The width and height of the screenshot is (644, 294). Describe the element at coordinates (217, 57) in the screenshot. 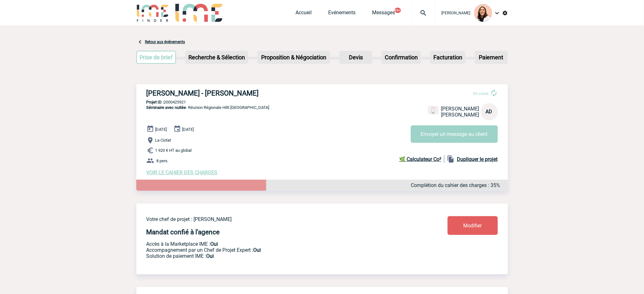

I see `p: Recherche & Sélection` at that location.